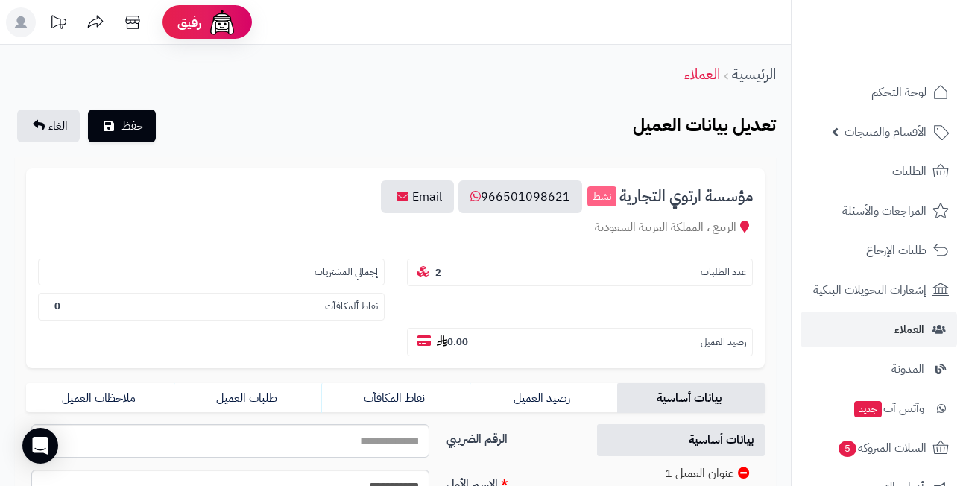 The width and height of the screenshot is (966, 486). What do you see at coordinates (133, 126) in the screenshot?
I see `span: حفظ` at bounding box center [133, 126].